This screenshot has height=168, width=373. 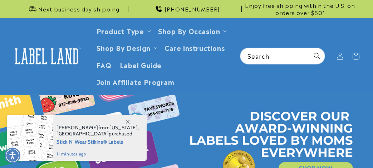 What do you see at coordinates (79, 9) in the screenshot?
I see `span: Next business day shipping` at bounding box center [79, 9].